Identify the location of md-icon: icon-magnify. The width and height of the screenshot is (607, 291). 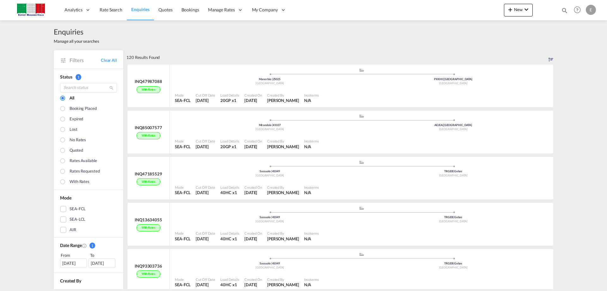
(111, 88).